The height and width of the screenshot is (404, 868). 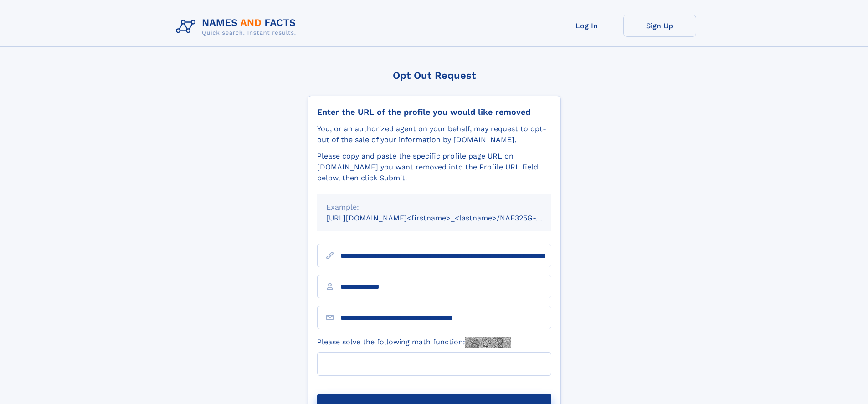 I want to click on div: You, or an authorized agent on your behalf, may request to opt-out of the sale of your informatio..., so click(x=434, y=134).